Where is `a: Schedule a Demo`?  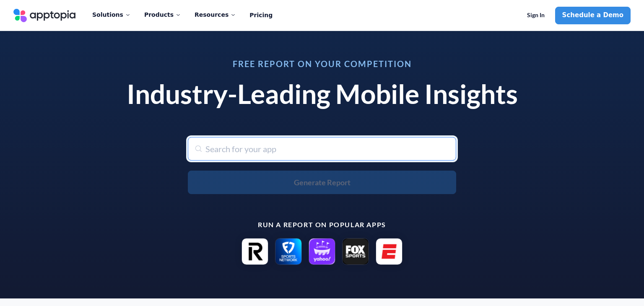 a: Schedule a Demo is located at coordinates (593, 16).